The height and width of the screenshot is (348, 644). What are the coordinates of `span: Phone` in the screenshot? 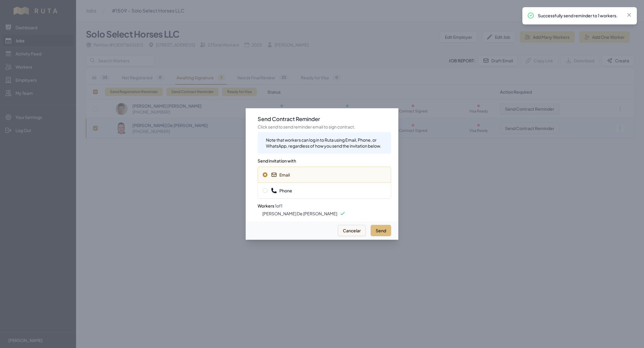 It's located at (282, 191).